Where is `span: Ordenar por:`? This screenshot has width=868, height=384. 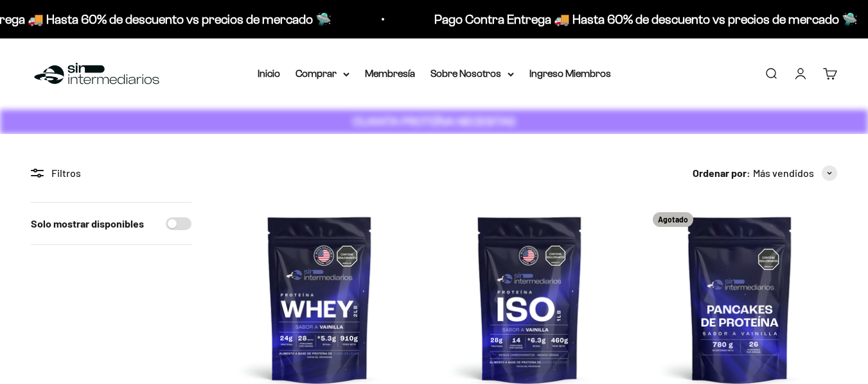 span: Ordenar por: is located at coordinates (721, 173).